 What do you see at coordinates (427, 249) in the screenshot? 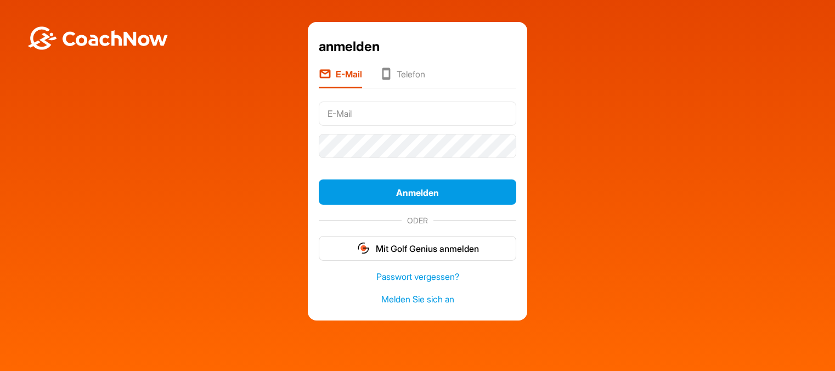
I see `font: Mit Golf Genius anmelden` at bounding box center [427, 249].